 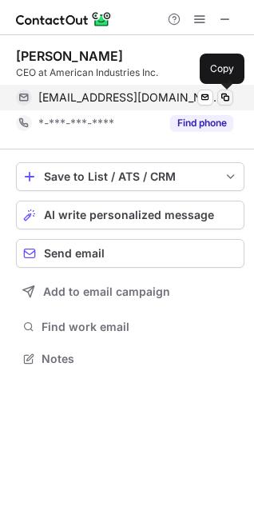 I want to click on div: CEO at American Industries Inc., so click(x=130, y=73).